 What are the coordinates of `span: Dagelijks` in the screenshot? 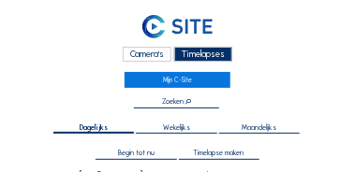 It's located at (94, 128).